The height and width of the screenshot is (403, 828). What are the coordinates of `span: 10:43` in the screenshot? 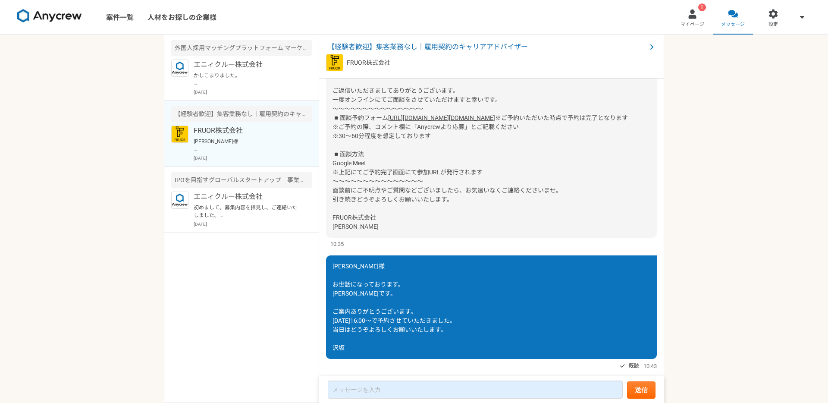 It's located at (650, 366).